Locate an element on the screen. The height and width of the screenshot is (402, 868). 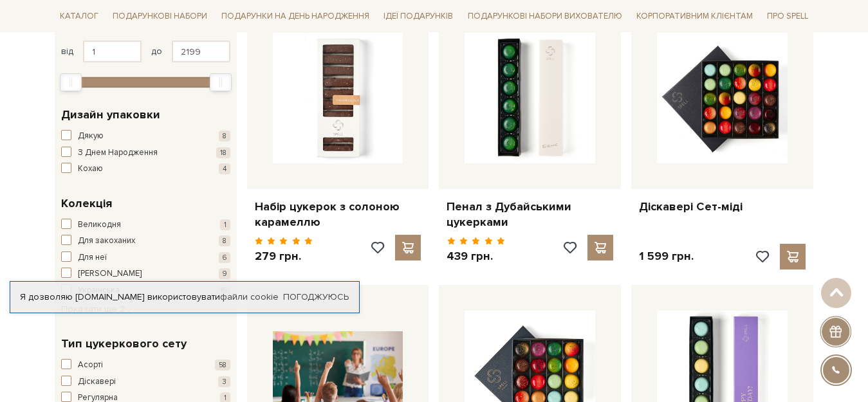
span: Кохаю is located at coordinates (90, 170).